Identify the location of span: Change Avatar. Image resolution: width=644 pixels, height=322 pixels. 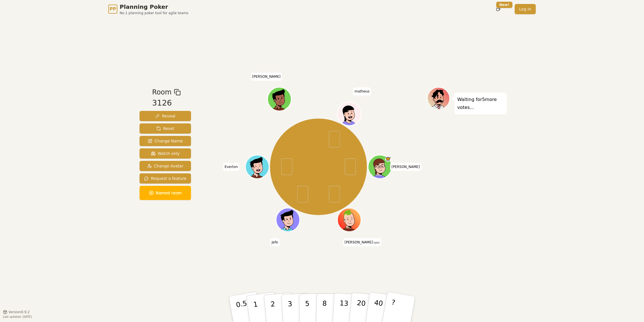
(166, 166).